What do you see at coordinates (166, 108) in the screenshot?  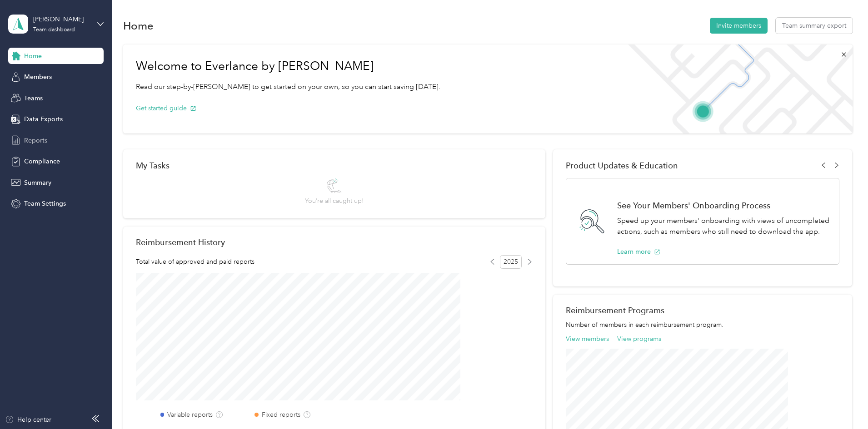 I see `button: Get started guide` at bounding box center [166, 108].